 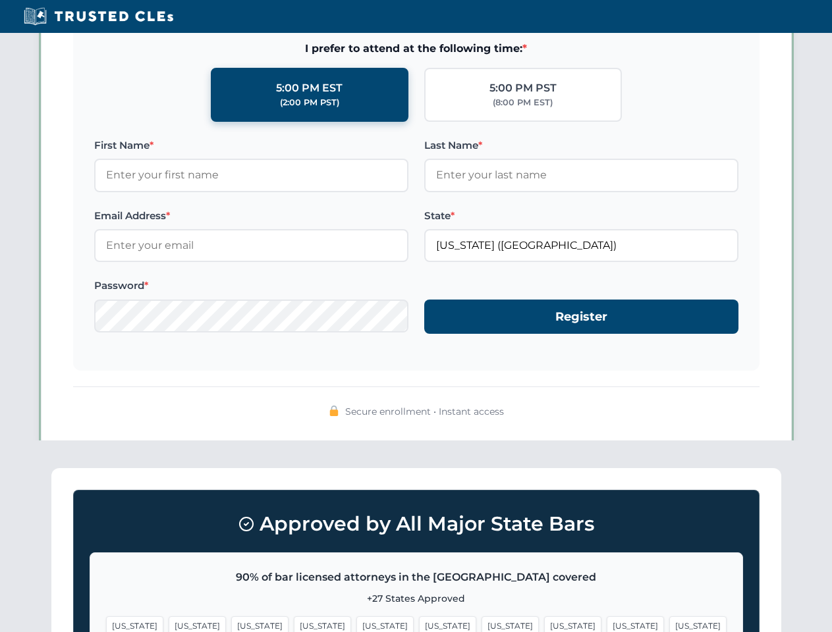 I want to click on label: Last Name, so click(x=581, y=146).